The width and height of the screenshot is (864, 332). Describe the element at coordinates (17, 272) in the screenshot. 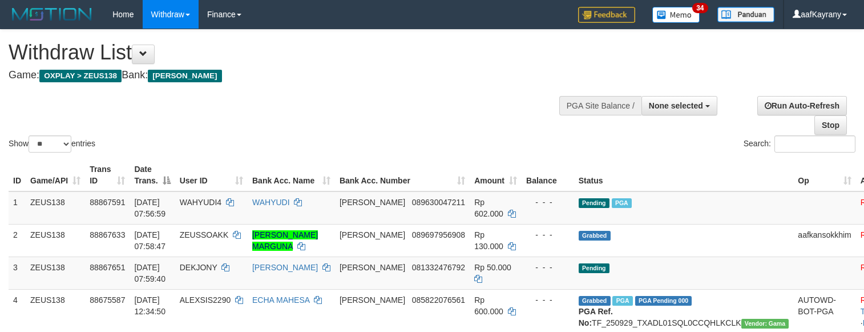

I see `td: 3` at that location.